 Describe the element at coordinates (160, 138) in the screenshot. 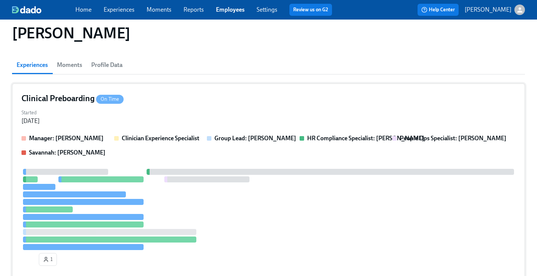

I see `strong: Clinician Experience Specialist` at that location.